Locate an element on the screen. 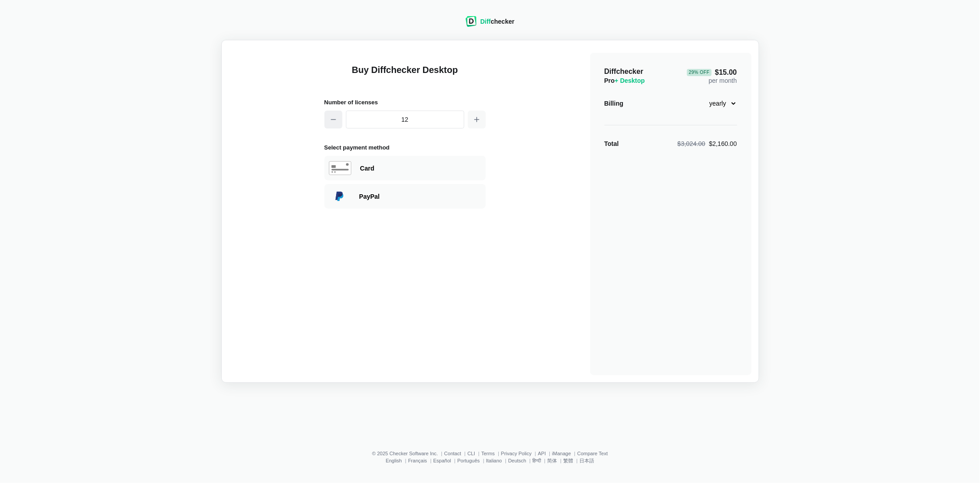 This screenshot has width=980, height=483. span: $15.00 is located at coordinates (712, 73).